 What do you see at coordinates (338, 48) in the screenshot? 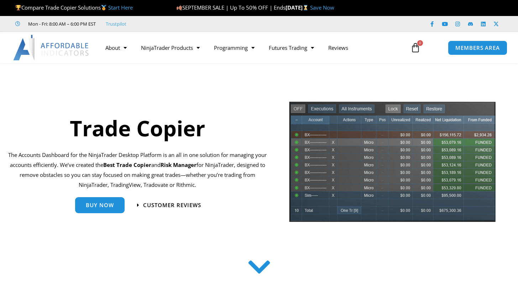
I see `a: Reviews` at bounding box center [338, 48].